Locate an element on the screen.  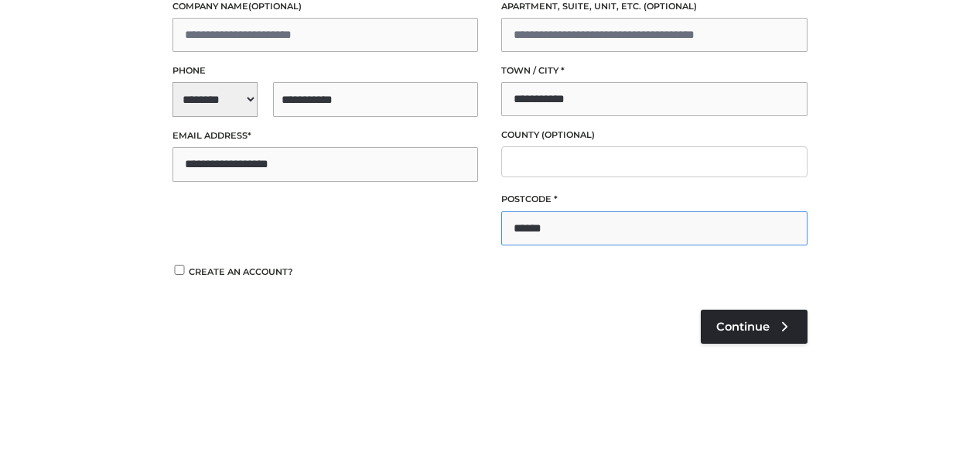
label: Phone is located at coordinates (326, 70).